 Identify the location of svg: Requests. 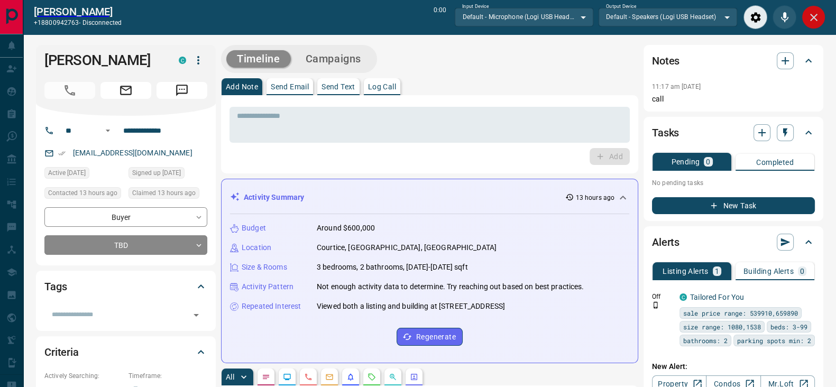
(372, 377).